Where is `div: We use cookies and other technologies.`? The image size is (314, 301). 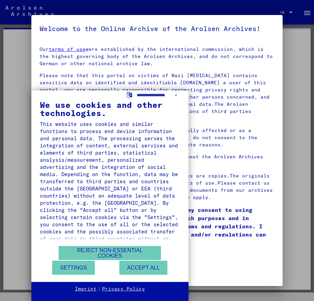 div: We use cookies and other technologies. is located at coordinates (110, 109).